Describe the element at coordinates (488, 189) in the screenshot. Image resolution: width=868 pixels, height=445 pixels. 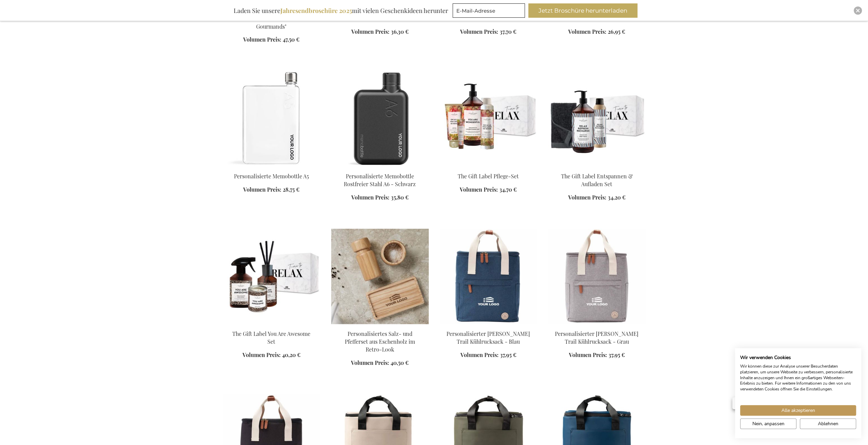
I see `a: Volumen Preis: 34,70 €` at that location.